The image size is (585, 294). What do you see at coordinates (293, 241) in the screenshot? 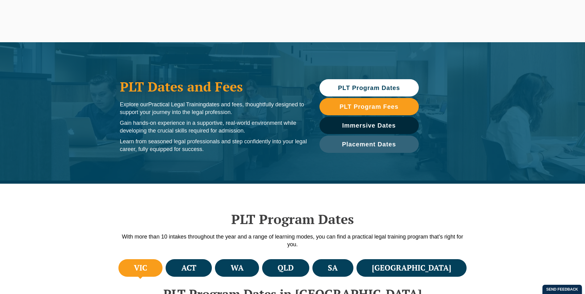
I see `p: With more than 10 intakes throughout the year and a range of learning modes, you can find a pract...` at bounding box center [293, 241].